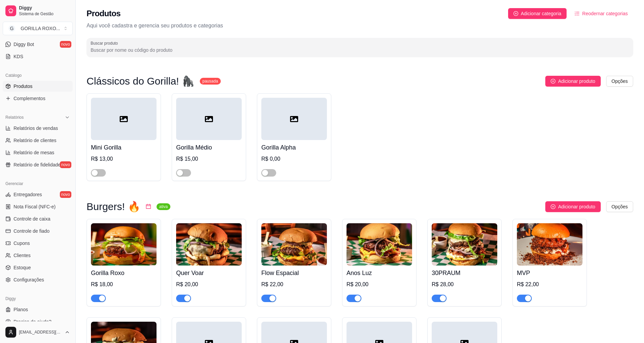 This screenshot has width=644, height=343. Describe the element at coordinates (38, 29) in the screenshot. I see `button: Select a team` at that location.